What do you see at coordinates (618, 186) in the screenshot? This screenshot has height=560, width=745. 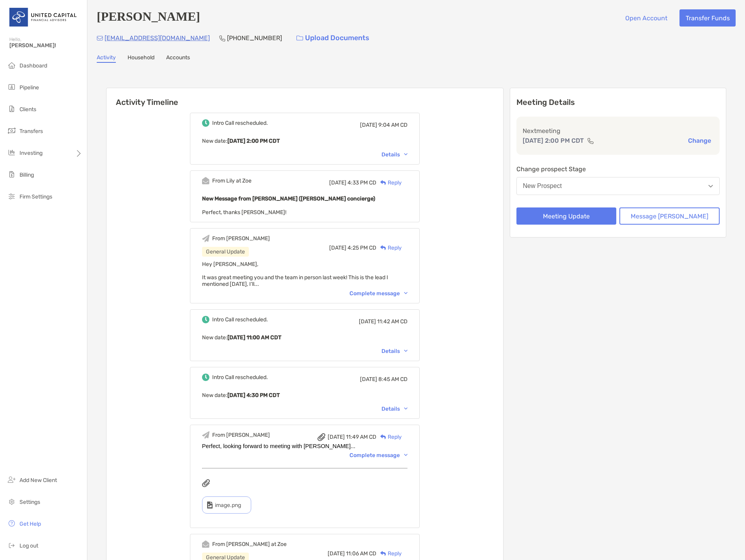 I see `button: New Prospect` at bounding box center [618, 186].